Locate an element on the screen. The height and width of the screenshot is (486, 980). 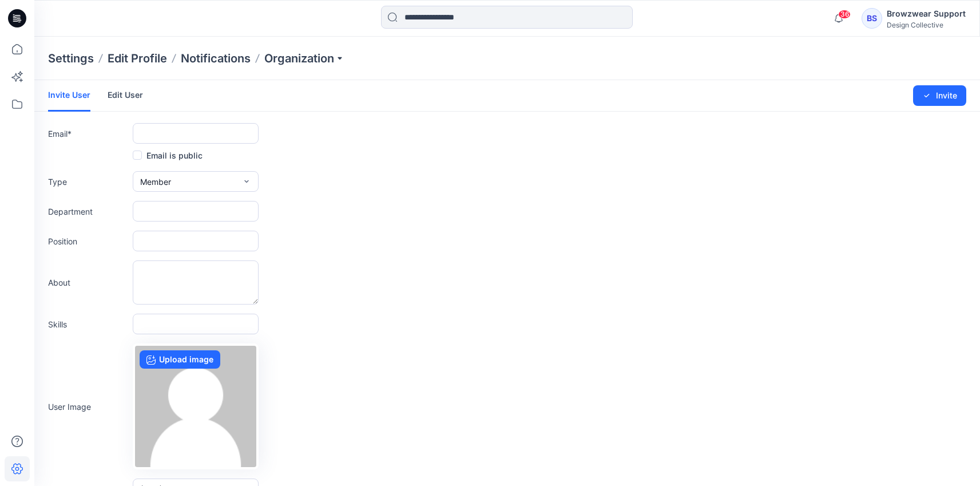
p: Notifications is located at coordinates (216, 59).